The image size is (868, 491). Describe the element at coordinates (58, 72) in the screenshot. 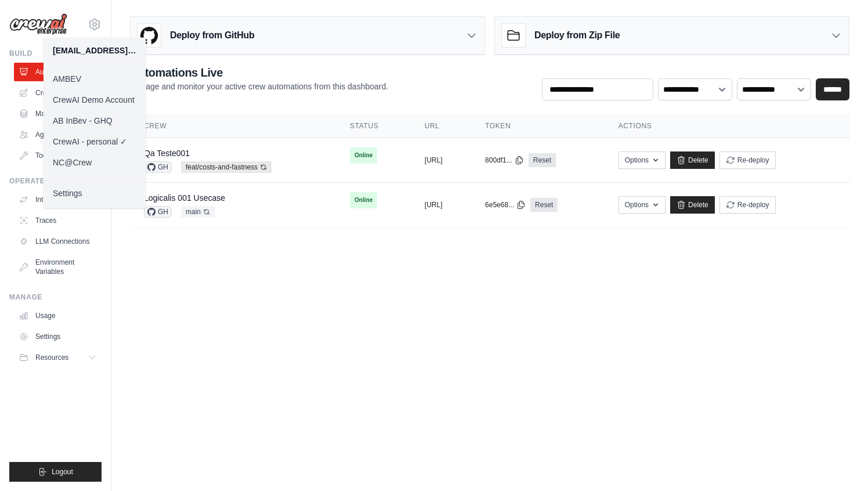

I see `a: Automations` at that location.